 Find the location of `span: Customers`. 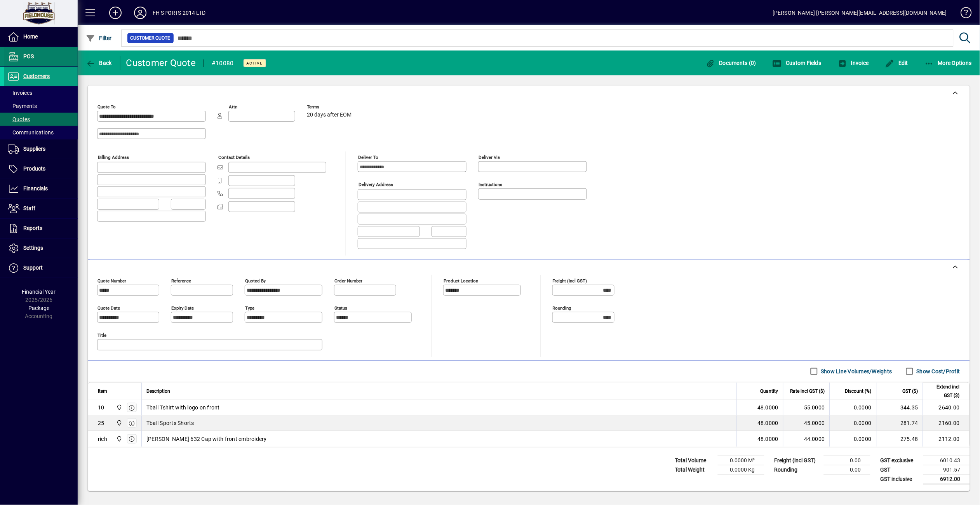

span: Customers is located at coordinates (37, 76).